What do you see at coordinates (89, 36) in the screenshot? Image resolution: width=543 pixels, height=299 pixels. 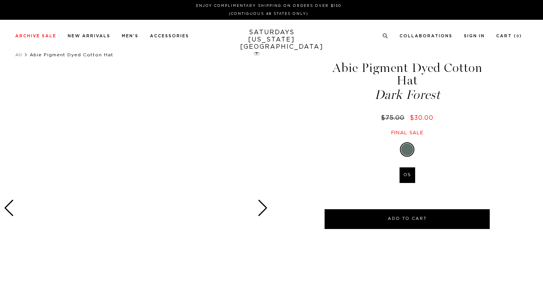 I see `a: New Arrivals` at bounding box center [89, 36].